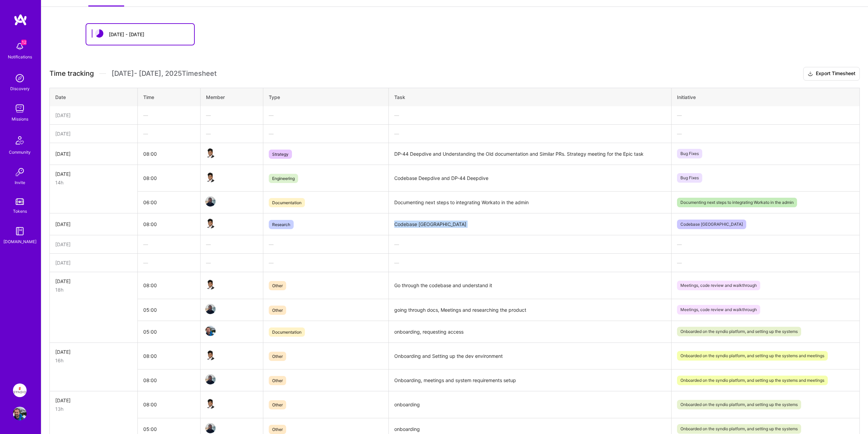 This screenshot has height=434, width=868. I want to click on div: Notifications, so click(20, 56).